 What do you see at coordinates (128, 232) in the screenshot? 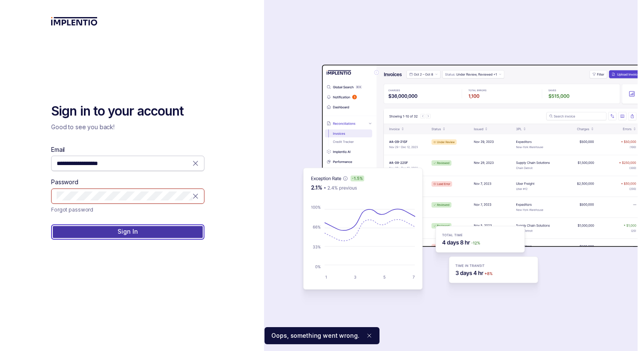
I see `button: Sign In` at bounding box center [128, 232].